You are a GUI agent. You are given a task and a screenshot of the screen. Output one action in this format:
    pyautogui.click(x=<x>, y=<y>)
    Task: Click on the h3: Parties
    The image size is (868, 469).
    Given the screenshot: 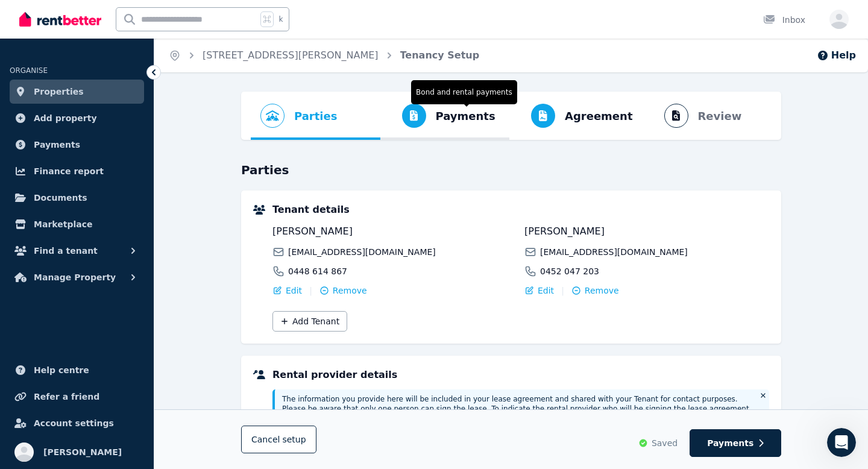 What is the action you would take?
    pyautogui.click(x=511, y=170)
    